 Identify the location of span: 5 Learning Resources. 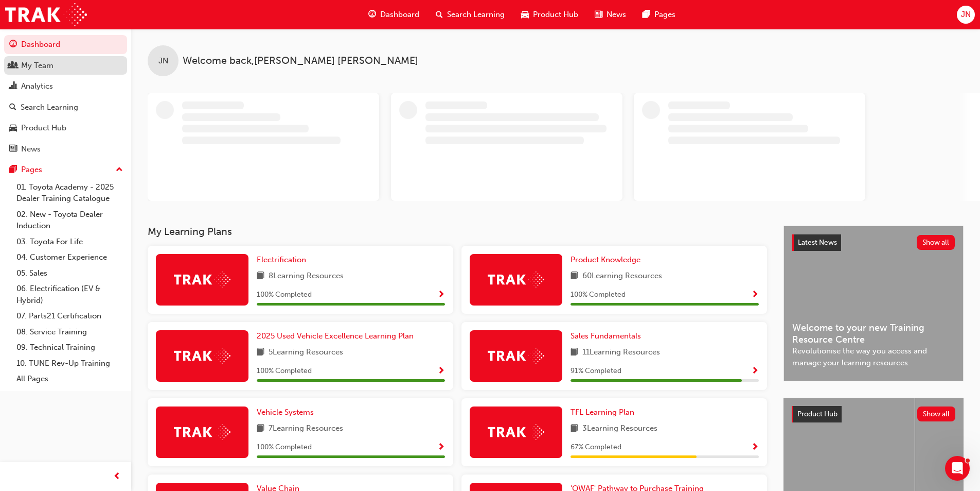
(306, 352).